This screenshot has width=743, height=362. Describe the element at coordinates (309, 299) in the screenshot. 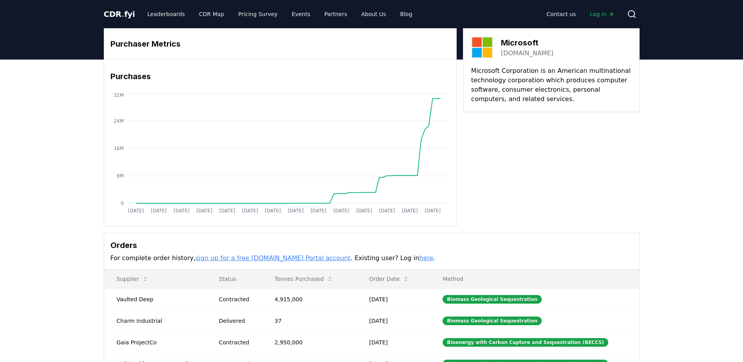

I see `td: 4,915,000` at that location.